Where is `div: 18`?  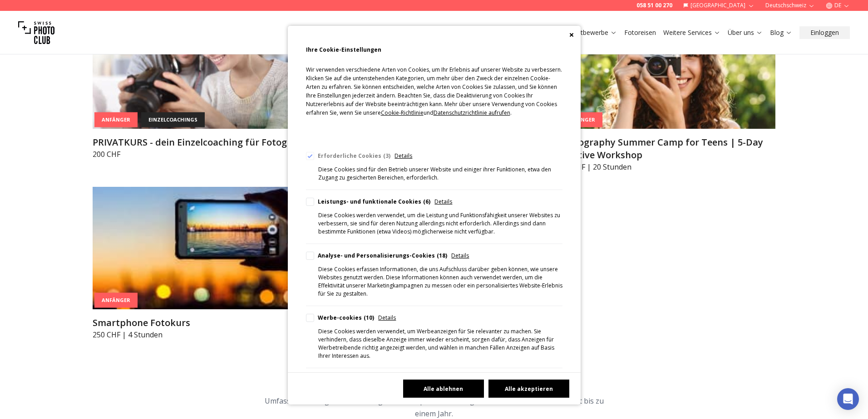
div: 18 is located at coordinates (442, 256).